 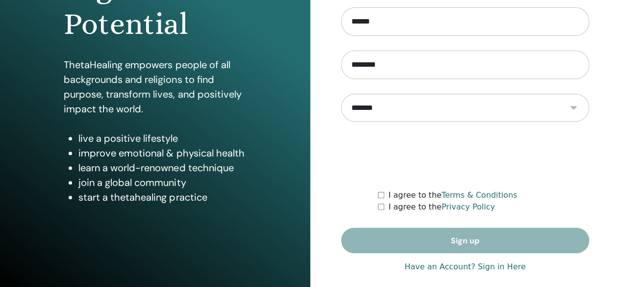 I want to click on a: Terms & Conditions, so click(x=479, y=195).